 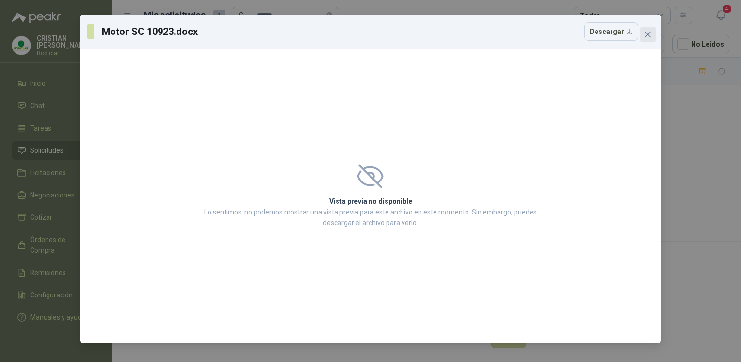 I want to click on button: Close, so click(x=648, y=34).